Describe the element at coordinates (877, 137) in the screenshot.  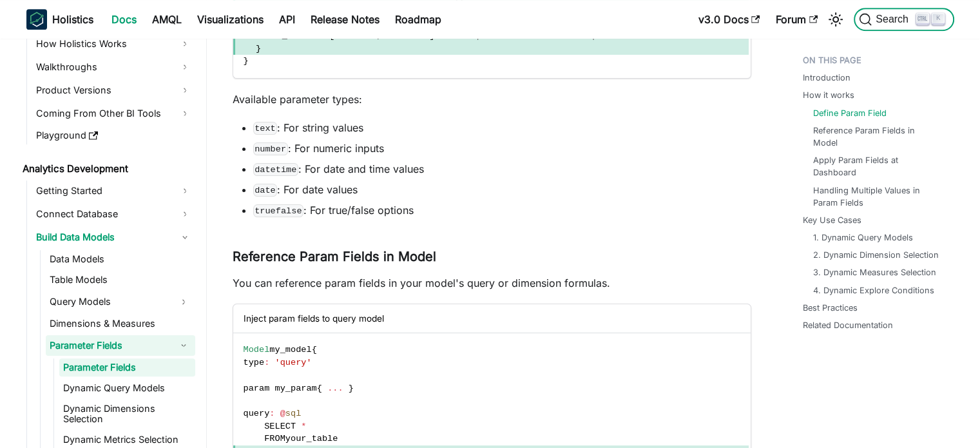
I see `a: Reference Param Fields in Model` at that location.